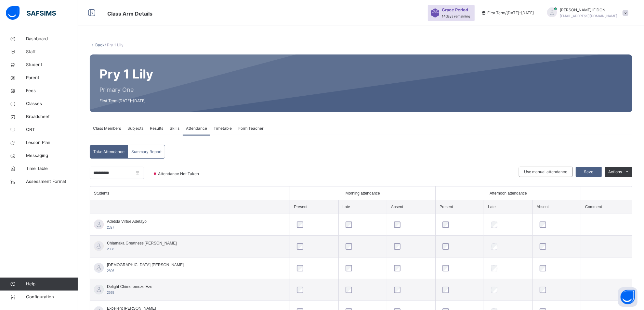 This screenshot has height=310, width=644. What do you see at coordinates (52, 104) in the screenshot?
I see `span: Classes` at bounding box center [52, 104].